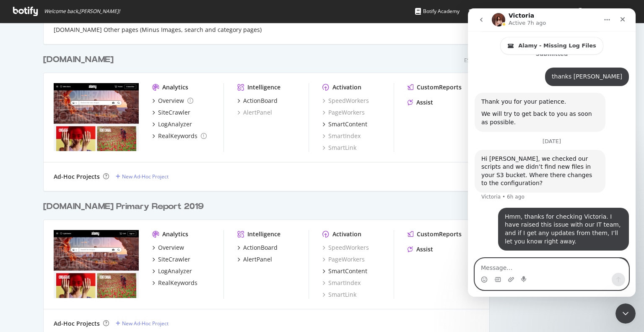  What do you see at coordinates (77, 177) in the screenshot?
I see `div: Ad-Hoc Projects` at bounding box center [77, 177].